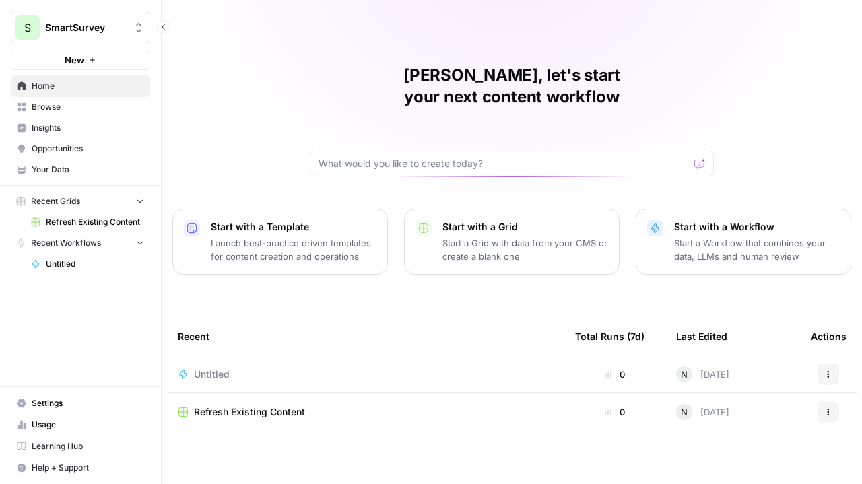 This screenshot has width=862, height=484. I want to click on span: Recent Workflows, so click(66, 243).